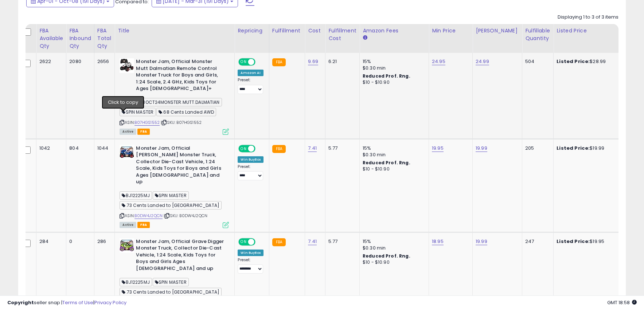 The height and width of the screenshot is (310, 644). What do you see at coordinates (438, 242) in the screenshot?
I see `a: 18.95` at bounding box center [438, 242].